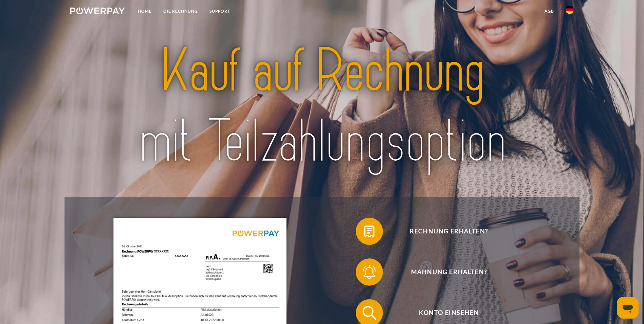  What do you see at coordinates (570, 10) in the screenshot?
I see `img: de` at bounding box center [570, 10].